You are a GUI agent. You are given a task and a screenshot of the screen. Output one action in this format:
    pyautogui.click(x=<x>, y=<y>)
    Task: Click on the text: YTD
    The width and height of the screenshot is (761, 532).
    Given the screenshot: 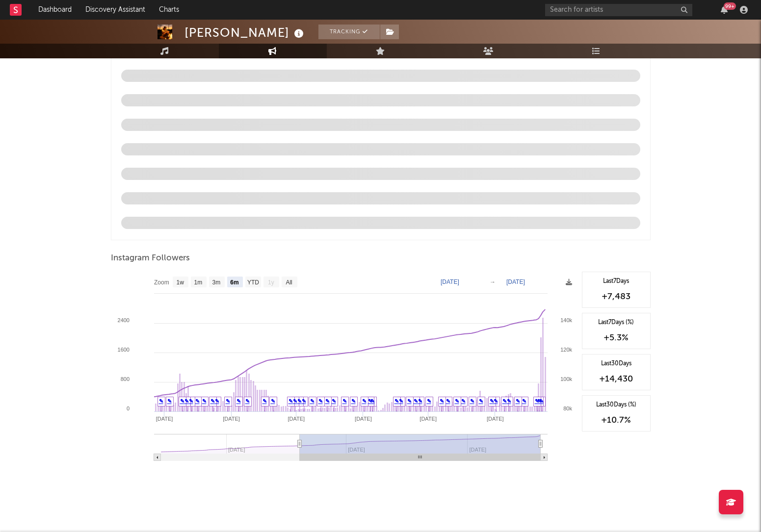 What is the action you would take?
    pyautogui.click(x=253, y=282)
    